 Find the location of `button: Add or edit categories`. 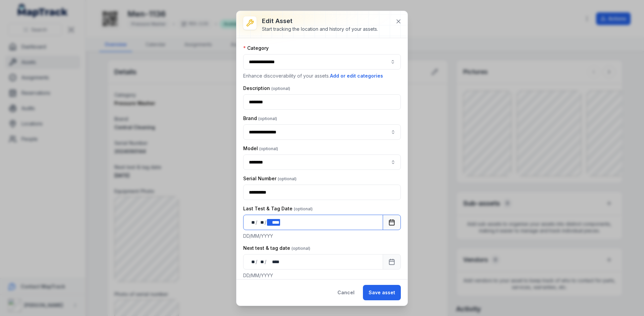

button: Add or edit categories is located at coordinates (356, 76).